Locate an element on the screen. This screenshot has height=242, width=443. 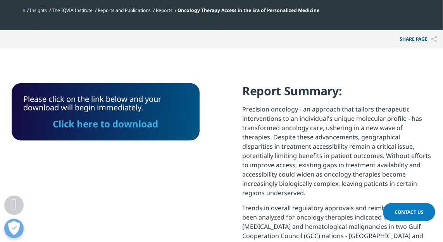
a: Reports is located at coordinates (164, 10).